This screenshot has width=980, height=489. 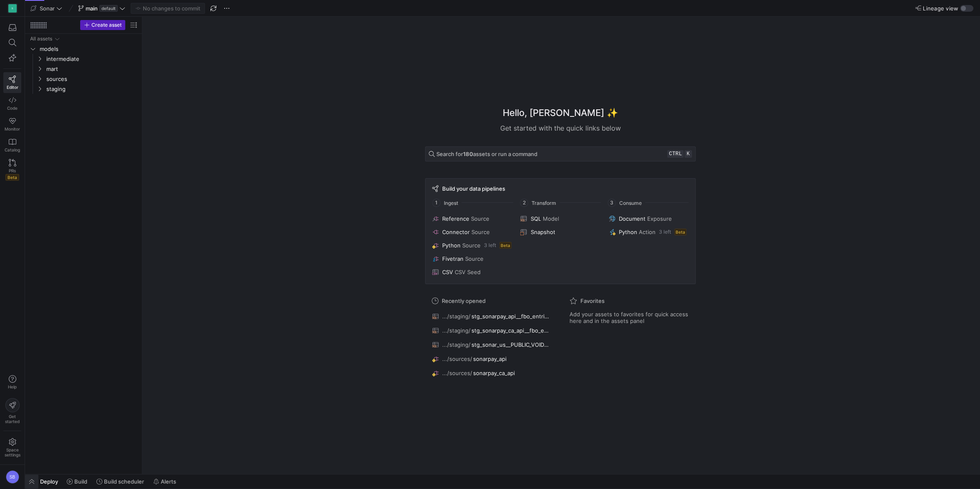 What do you see at coordinates (592, 301) in the screenshot?
I see `span: Favorites` at bounding box center [592, 301].